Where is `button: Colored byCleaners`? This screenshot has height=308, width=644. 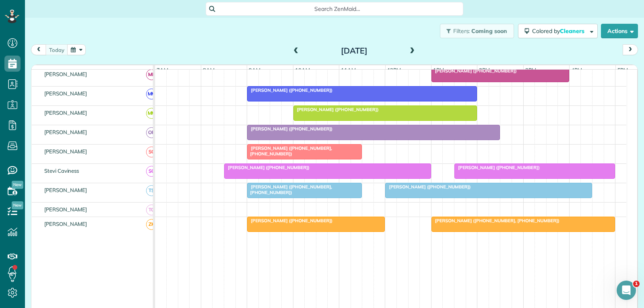
button: Colored byCleaners is located at coordinates (558, 31).